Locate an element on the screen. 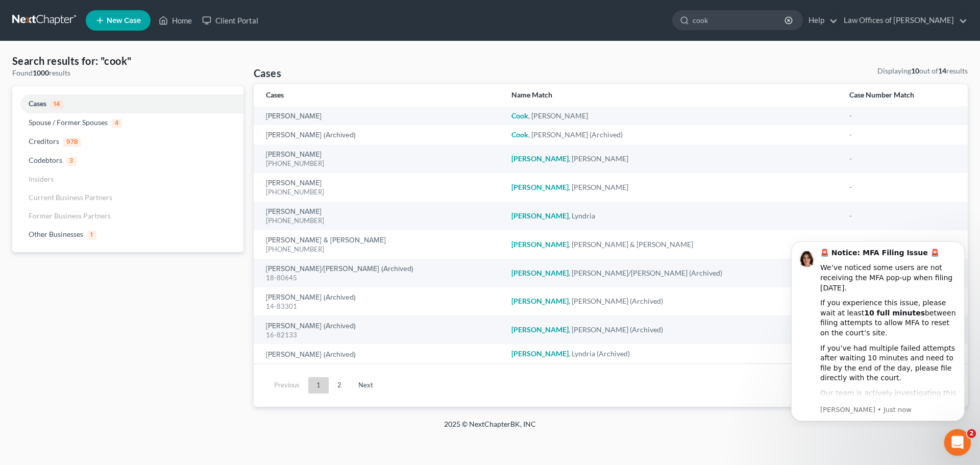 The image size is (980, 465). h4: Search results for: "cook" is located at coordinates (128, 61).